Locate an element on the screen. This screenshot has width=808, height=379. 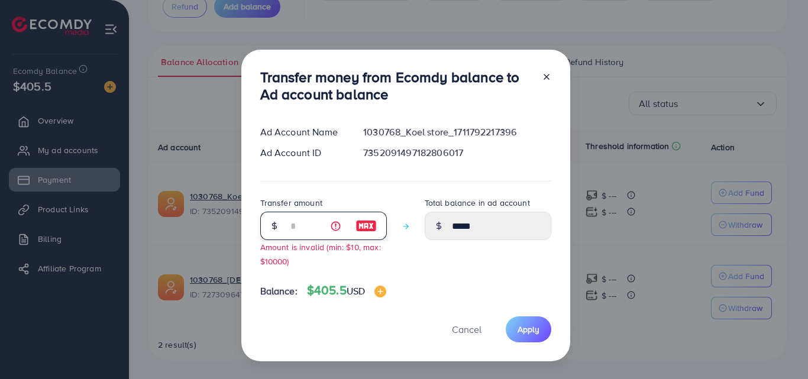
small: Amount is invalid (min: $10, max: $10000) is located at coordinates (321, 254).